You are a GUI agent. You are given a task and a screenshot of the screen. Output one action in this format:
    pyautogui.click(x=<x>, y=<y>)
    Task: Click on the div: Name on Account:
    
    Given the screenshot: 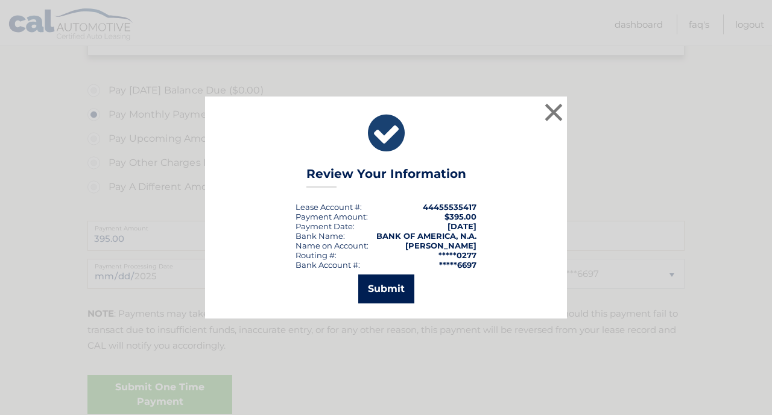 What is the action you would take?
    pyautogui.click(x=332, y=246)
    